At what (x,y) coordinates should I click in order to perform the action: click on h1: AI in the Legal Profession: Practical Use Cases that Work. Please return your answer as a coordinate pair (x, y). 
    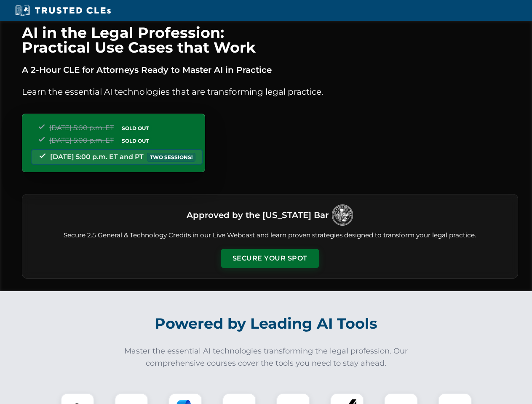
    Looking at the image, I should click on (270, 40).